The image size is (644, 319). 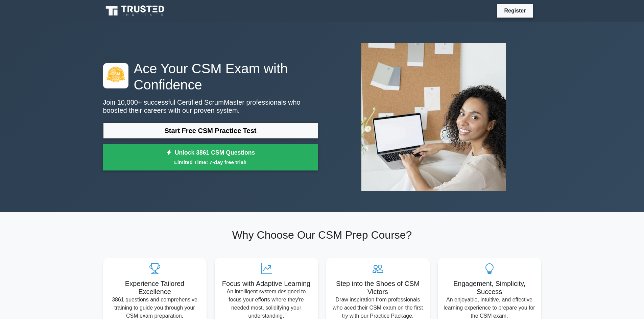 I want to click on h5: Focus with Adaptive Learning, so click(x=266, y=284).